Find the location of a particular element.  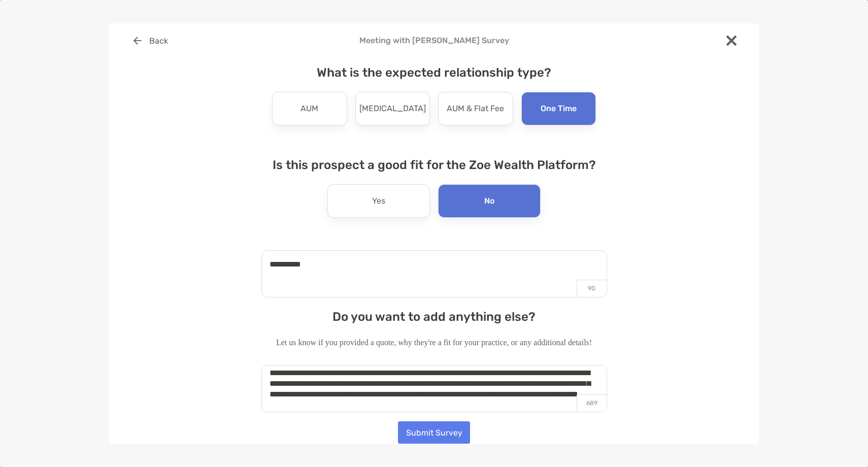

button: Back is located at coordinates (150, 41).